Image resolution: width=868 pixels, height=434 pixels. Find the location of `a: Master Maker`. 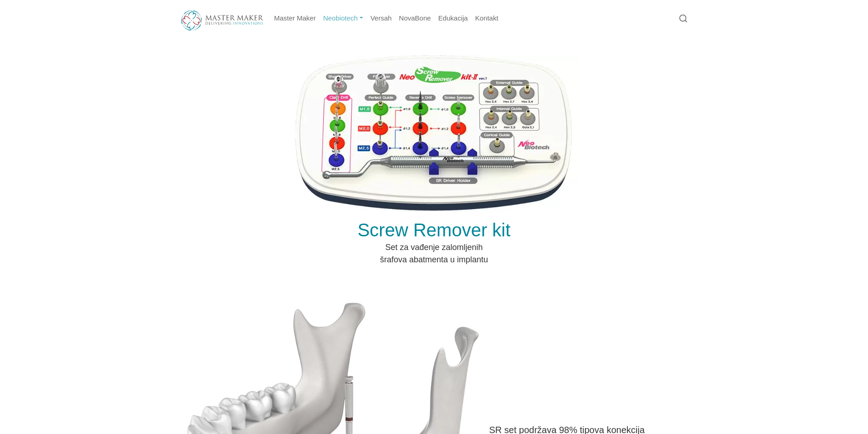

a: Master Maker is located at coordinates (295, 18).